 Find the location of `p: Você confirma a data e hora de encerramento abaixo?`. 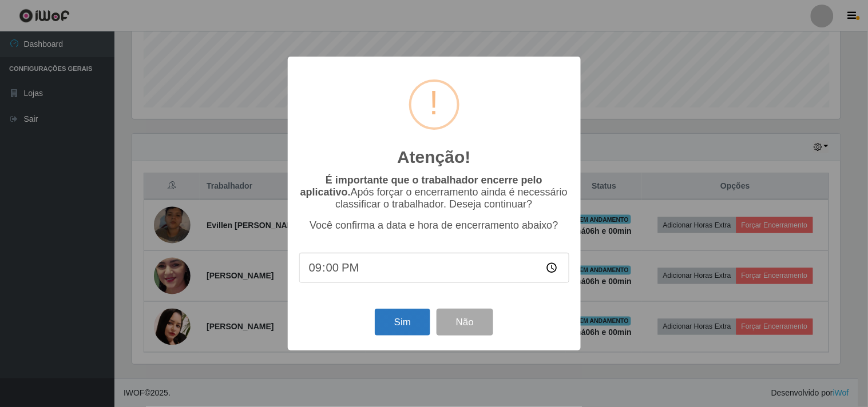

p: Você confirma a data e hora de encerramento abaixo? is located at coordinates (435, 225).